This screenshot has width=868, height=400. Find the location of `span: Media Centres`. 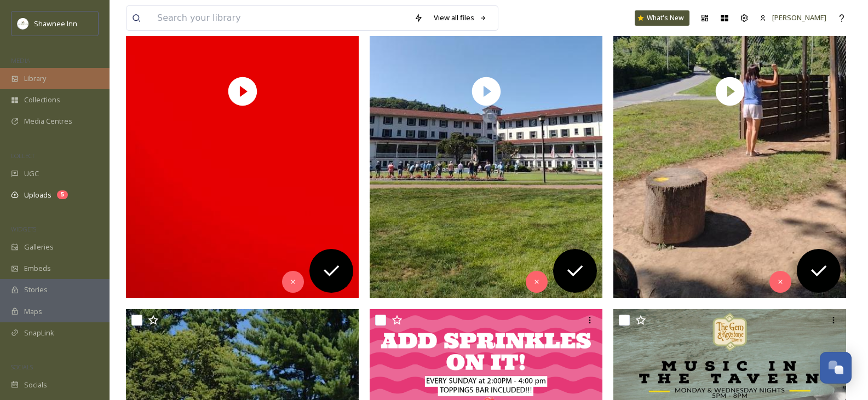

span: Media Centres is located at coordinates (48, 121).